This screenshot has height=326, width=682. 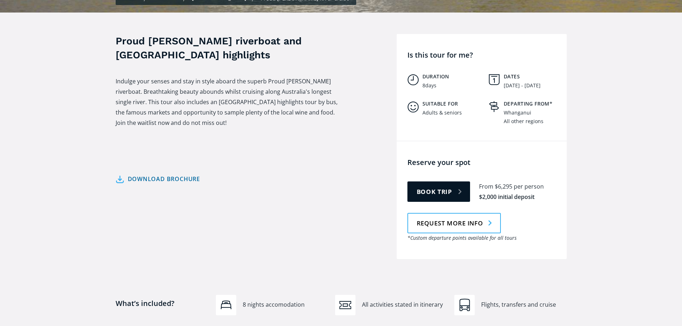 What do you see at coordinates (404, 305) in the screenshot?
I see `div: All activities stated in itinerary` at bounding box center [404, 305].